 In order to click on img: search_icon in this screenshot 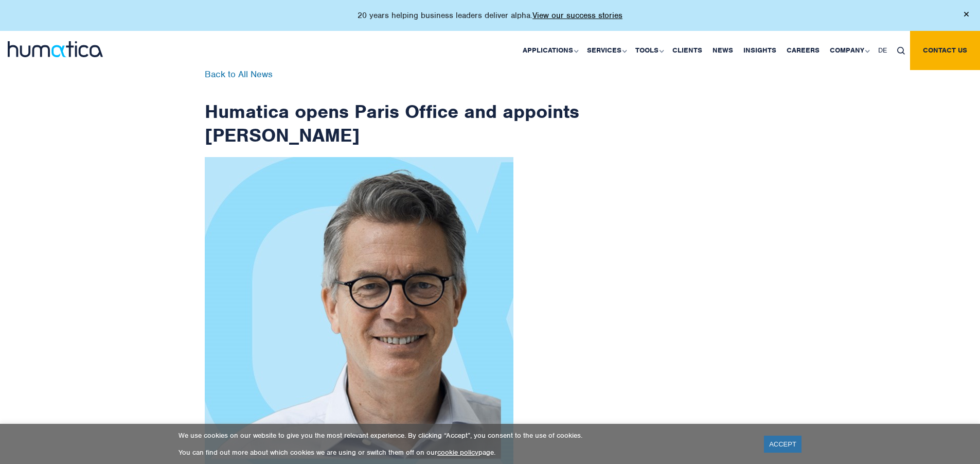, I will do `click(901, 50)`.